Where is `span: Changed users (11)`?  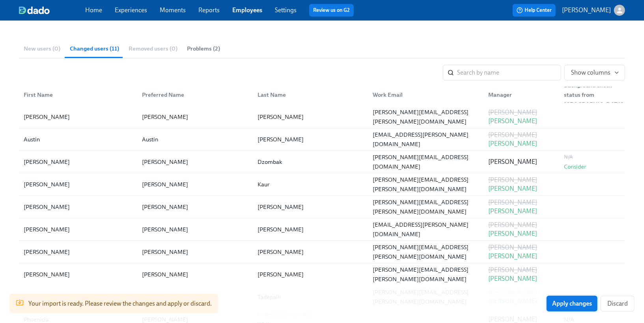 span: Changed users (11) is located at coordinates (94, 49).